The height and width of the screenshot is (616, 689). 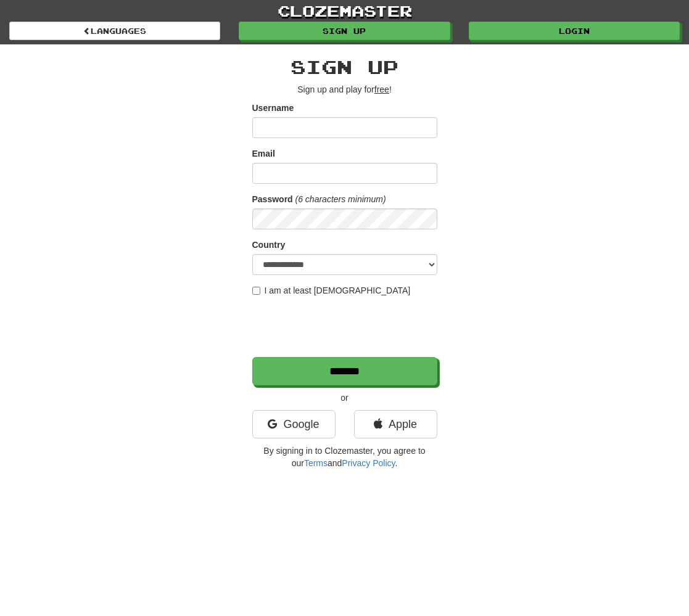 What do you see at coordinates (344, 456) in the screenshot?
I see `p: By signing in to Clozemaster, you agree to our and .` at bounding box center [344, 456].